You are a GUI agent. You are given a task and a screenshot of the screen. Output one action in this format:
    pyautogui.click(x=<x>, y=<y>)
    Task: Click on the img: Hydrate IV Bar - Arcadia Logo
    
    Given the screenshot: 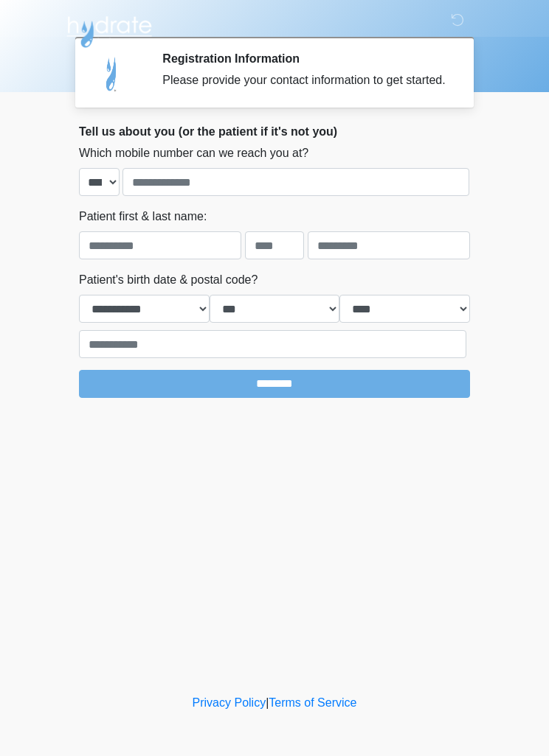 What is the action you would take?
    pyautogui.click(x=110, y=29)
    